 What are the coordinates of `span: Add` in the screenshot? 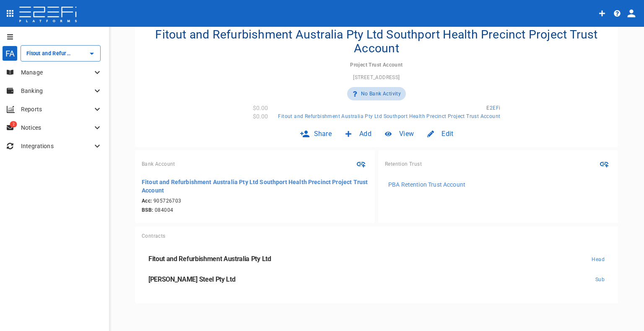 It's located at (365, 134).